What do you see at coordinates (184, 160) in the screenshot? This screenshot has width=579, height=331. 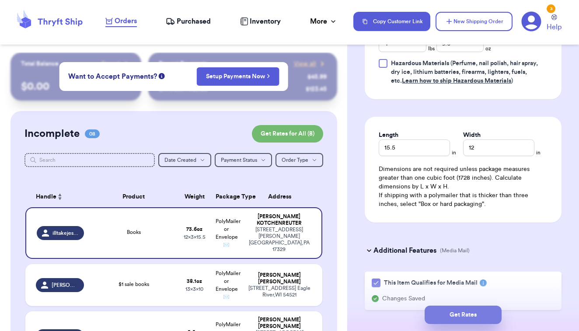 I see `button: Date Created` at bounding box center [184, 160].